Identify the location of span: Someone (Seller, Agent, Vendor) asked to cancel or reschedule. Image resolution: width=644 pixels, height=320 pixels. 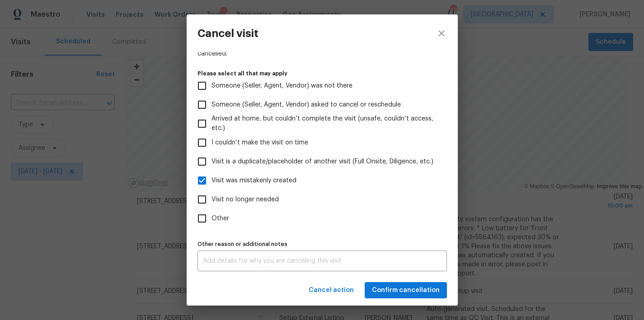
(306, 105).